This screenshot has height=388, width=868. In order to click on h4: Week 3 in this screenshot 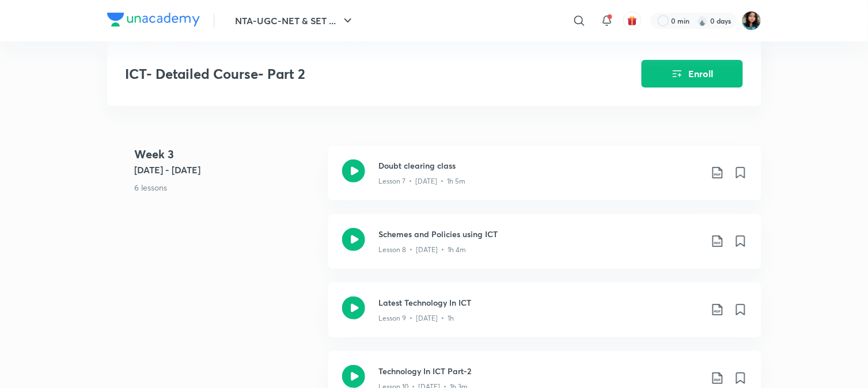, I will do `click(227, 154)`.